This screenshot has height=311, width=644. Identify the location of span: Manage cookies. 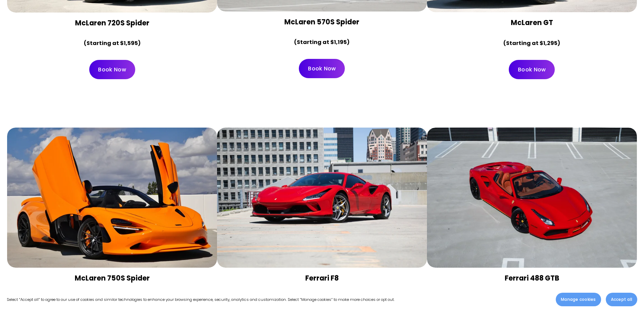
(578, 300).